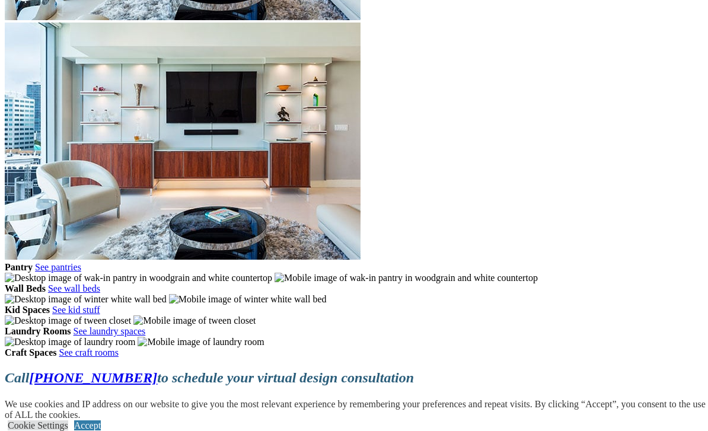 This screenshot has width=708, height=431. I want to click on img: Desktop image of wak-in pantry in woodgrain and white countertop, so click(138, 278).